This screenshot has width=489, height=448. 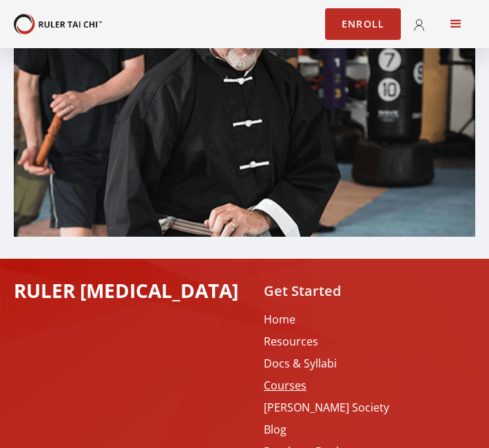 What do you see at coordinates (58, 23) in the screenshot?
I see `a: home` at bounding box center [58, 23].